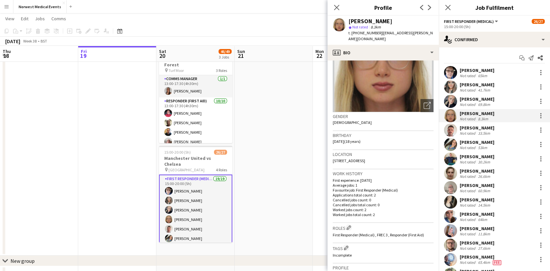  What do you see at coordinates (222, 70) in the screenshot?
I see `span: 3 Roles` at bounding box center [222, 70].